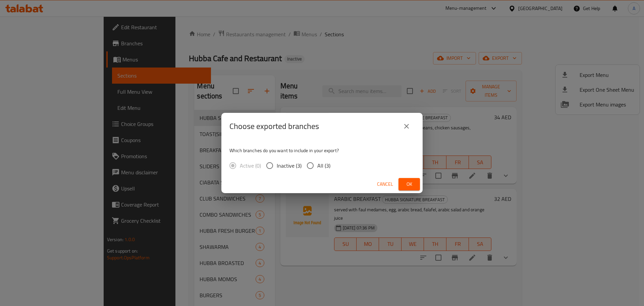 The height and width of the screenshot is (306, 644). I want to click on span: All (3), so click(324, 166).